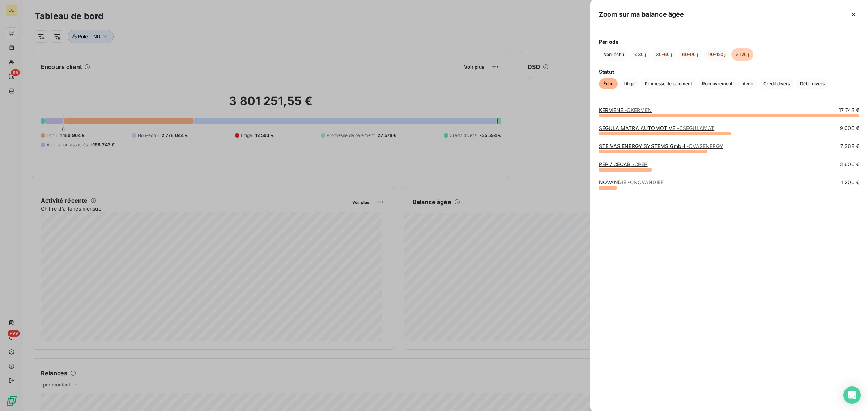  Describe the element at coordinates (642, 14) in the screenshot. I see `h5: Zoom sur ma balance âgée` at that location.